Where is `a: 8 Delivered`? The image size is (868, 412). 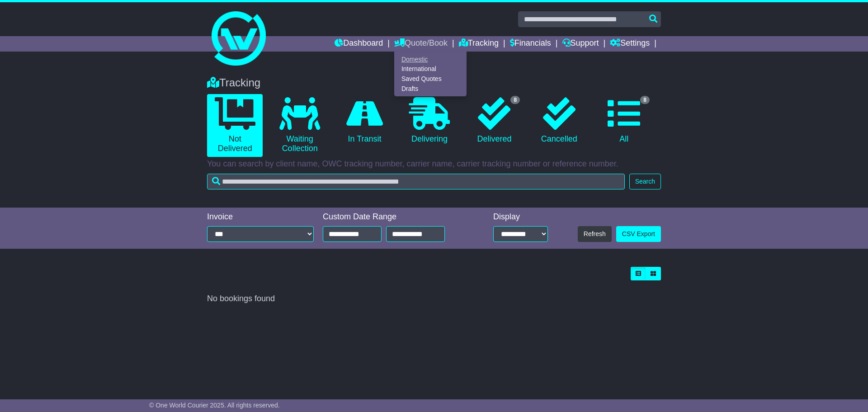
a: 8 Delivered is located at coordinates (494, 120).